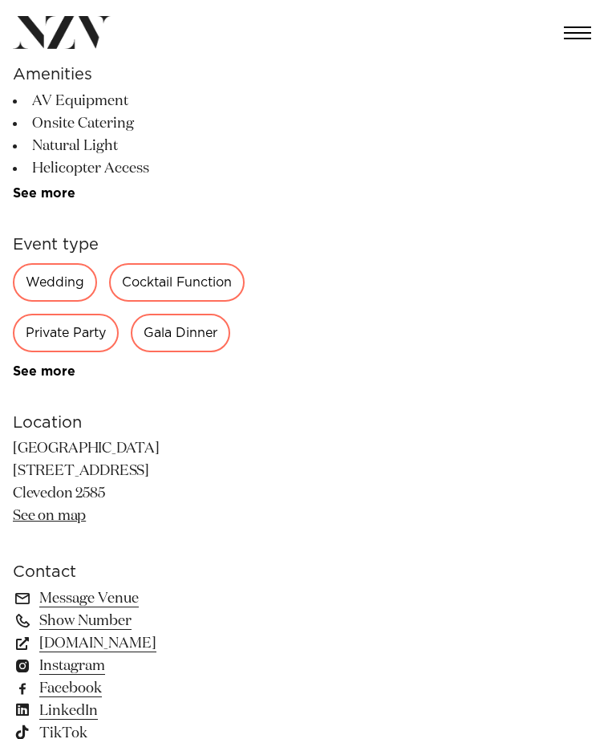 This screenshot has width=616, height=739. Describe the element at coordinates (144, 124) in the screenshot. I see `li: Onsite Catering` at that location.